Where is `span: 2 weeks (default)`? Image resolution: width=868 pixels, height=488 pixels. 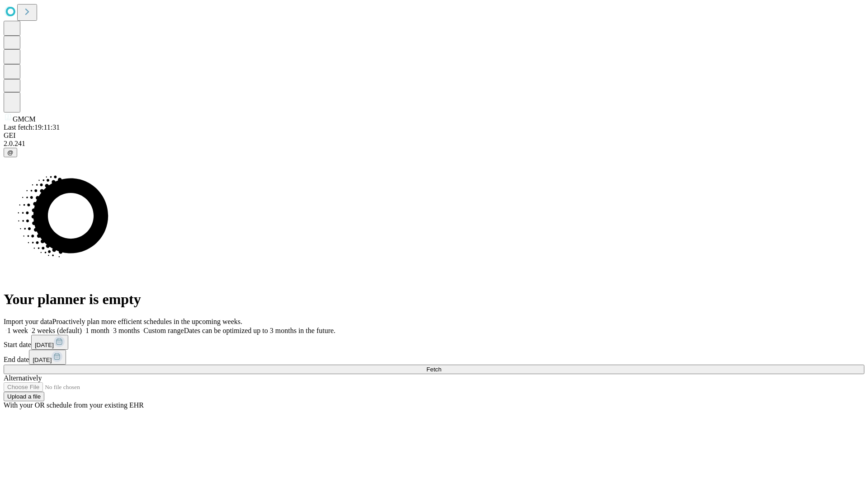 span: 2 weeks (default) is located at coordinates (57, 330).